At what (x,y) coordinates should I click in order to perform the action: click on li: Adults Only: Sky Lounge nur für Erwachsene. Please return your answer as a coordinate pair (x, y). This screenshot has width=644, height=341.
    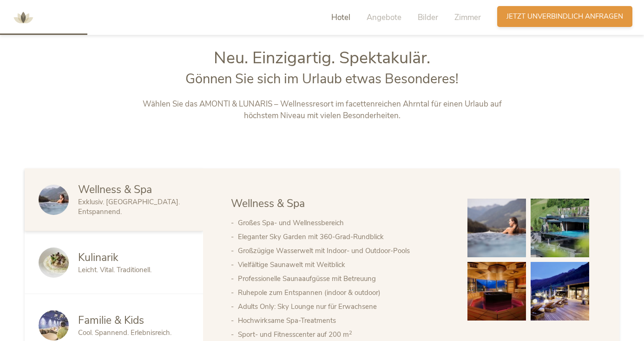
    Looking at the image, I should click on (344, 306).